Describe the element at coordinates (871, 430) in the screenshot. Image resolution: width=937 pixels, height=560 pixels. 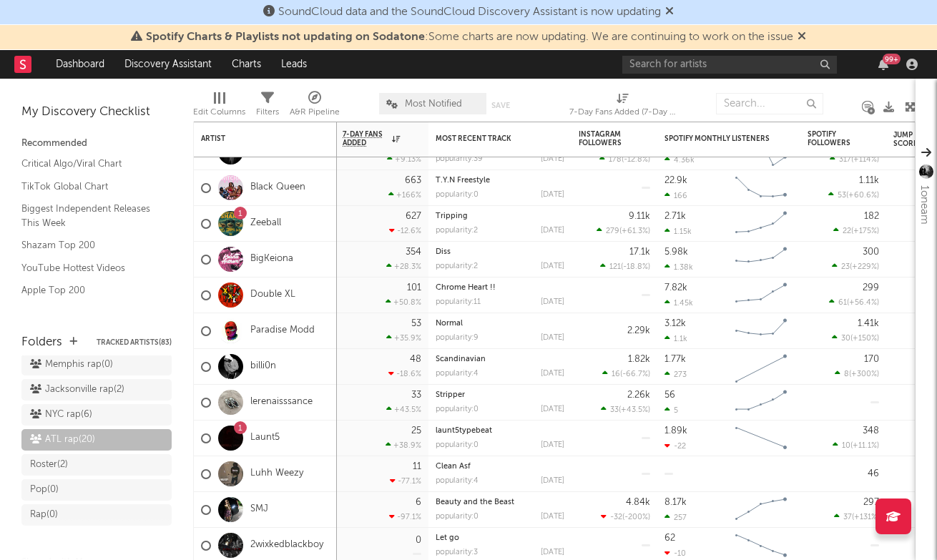
I see `div: 348` at that location.